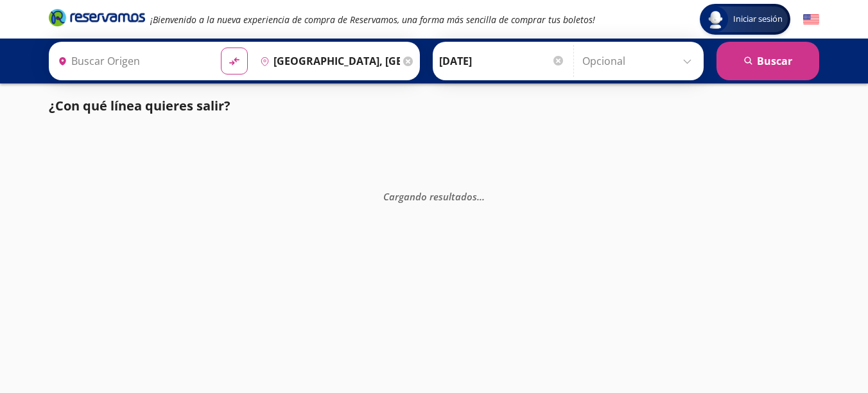  I want to click on em: ¡Bienvenido a la nueva experiencia de compra de Reservamos, una forma más sencilla de comprar tus..., so click(372, 19).